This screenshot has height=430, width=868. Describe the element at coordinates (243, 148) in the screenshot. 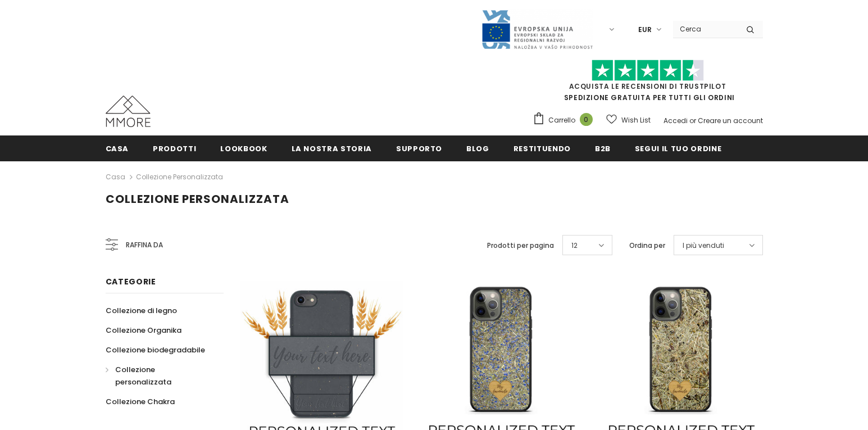

I see `a: Lookbook` at that location.